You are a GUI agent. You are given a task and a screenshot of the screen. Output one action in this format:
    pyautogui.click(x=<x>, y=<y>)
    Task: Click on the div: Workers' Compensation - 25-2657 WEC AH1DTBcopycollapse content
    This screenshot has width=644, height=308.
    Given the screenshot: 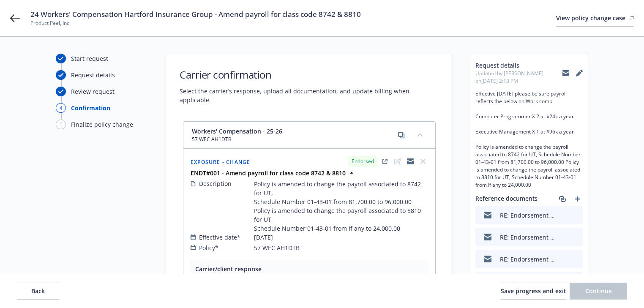 What is the action you would take?
    pyautogui.click(x=309, y=135)
    